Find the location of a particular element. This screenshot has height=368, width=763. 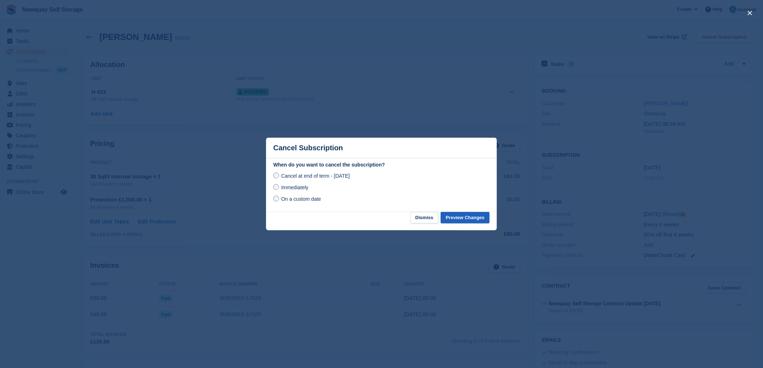

button: close is located at coordinates (750, 13).